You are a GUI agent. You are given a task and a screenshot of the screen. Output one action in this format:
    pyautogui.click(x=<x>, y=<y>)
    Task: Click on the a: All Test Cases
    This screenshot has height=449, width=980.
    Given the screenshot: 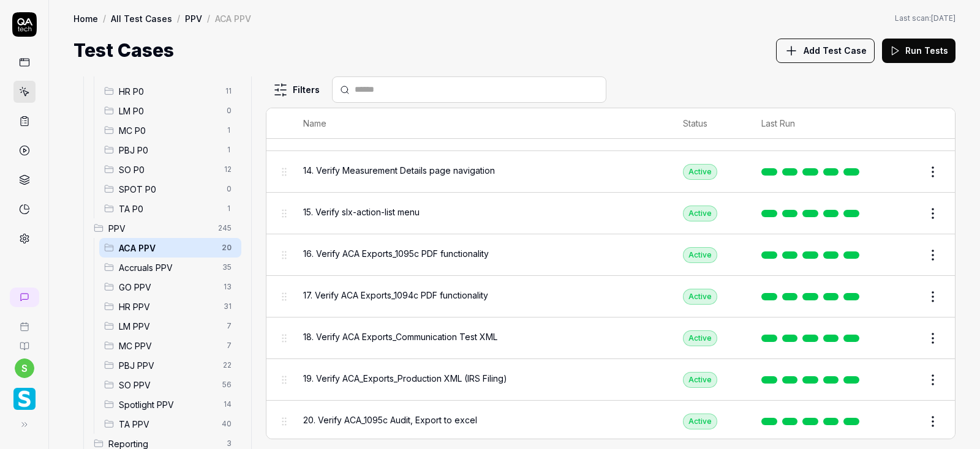 What is the action you would take?
    pyautogui.click(x=142, y=19)
    